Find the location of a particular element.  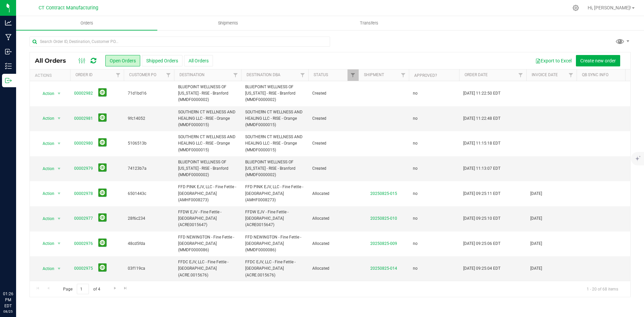

span: Create new order is located at coordinates (598, 61).